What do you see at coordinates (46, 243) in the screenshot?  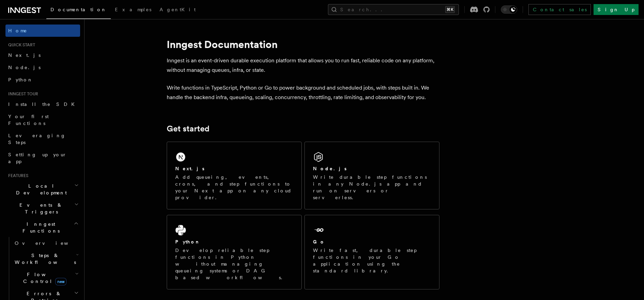 I see `a: Overview` at bounding box center [46, 243].